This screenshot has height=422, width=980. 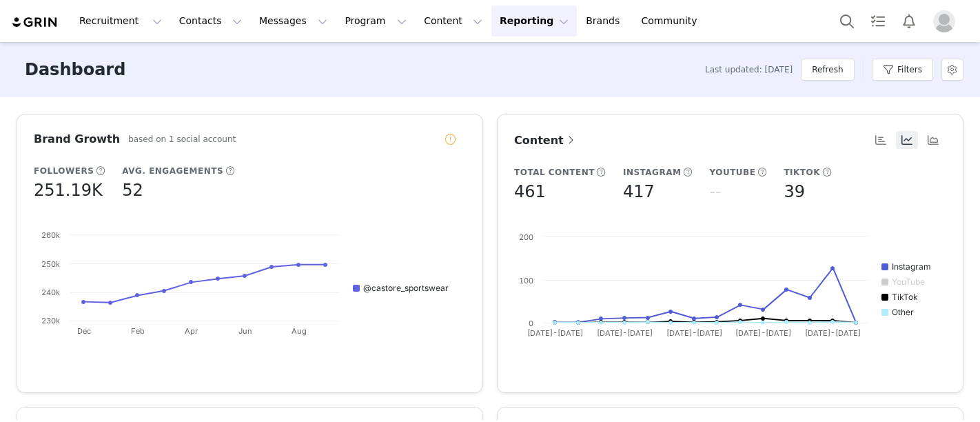 What do you see at coordinates (604, 21) in the screenshot?
I see `a: Brands` at bounding box center [604, 21].